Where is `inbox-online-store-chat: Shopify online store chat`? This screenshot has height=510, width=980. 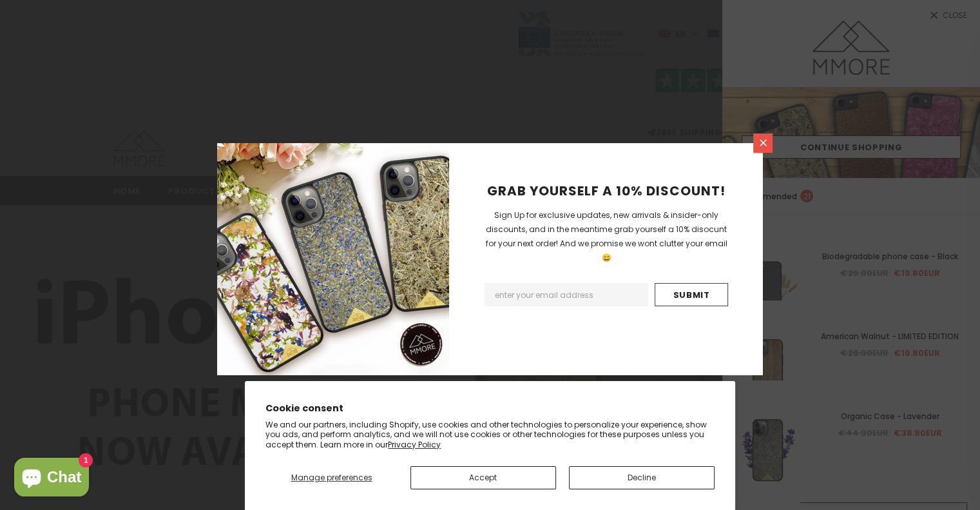 inbox-online-store-chat: Shopify online store chat is located at coordinates (51, 478).